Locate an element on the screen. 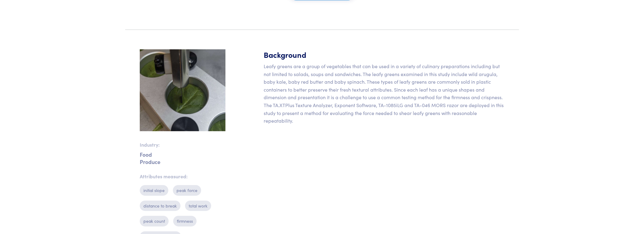 The height and width of the screenshot is (234, 644). p: total work is located at coordinates (198, 206).